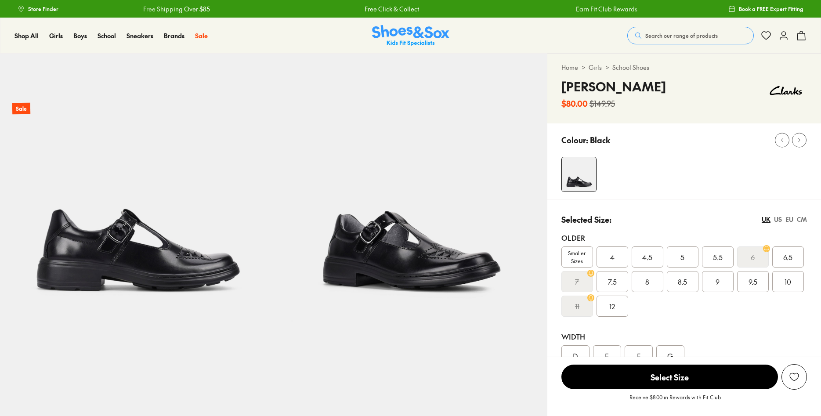 The image size is (821, 416). Describe the element at coordinates (684, 337) in the screenshot. I see `div: Width` at that location.